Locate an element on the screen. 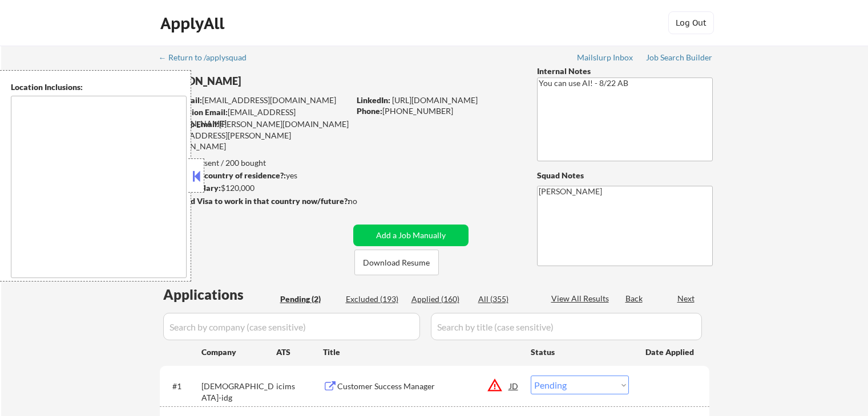 The image size is (868, 416). div: JD is located at coordinates (514, 386).